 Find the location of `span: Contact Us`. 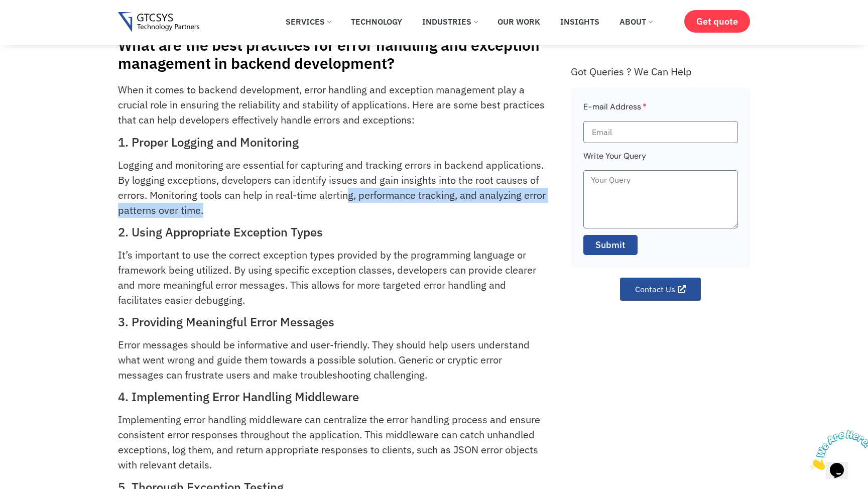

span: Contact Us is located at coordinates (655, 289).